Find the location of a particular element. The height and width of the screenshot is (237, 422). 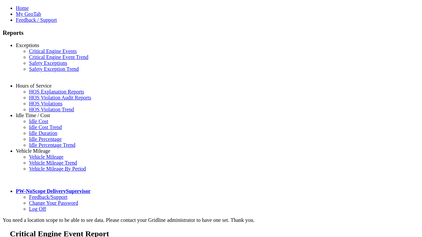

div: You need a location scope to be able to see data. Please contact your Gridline administrator to h... is located at coordinates (211, 220).